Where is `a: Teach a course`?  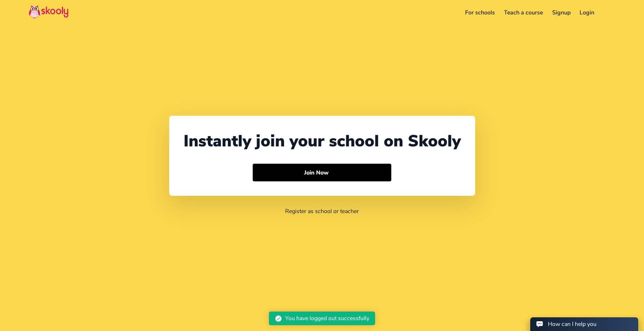 a: Teach a course is located at coordinates (523, 13).